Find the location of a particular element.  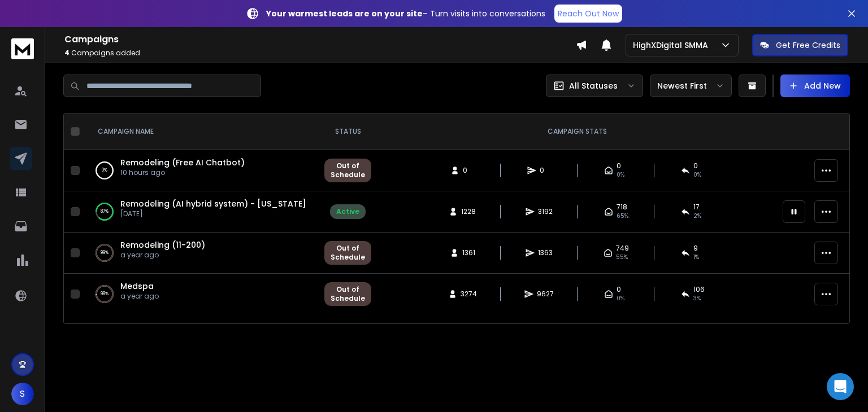

td: 99%Remodeling (11-200)a year ago is located at coordinates (200, 253).